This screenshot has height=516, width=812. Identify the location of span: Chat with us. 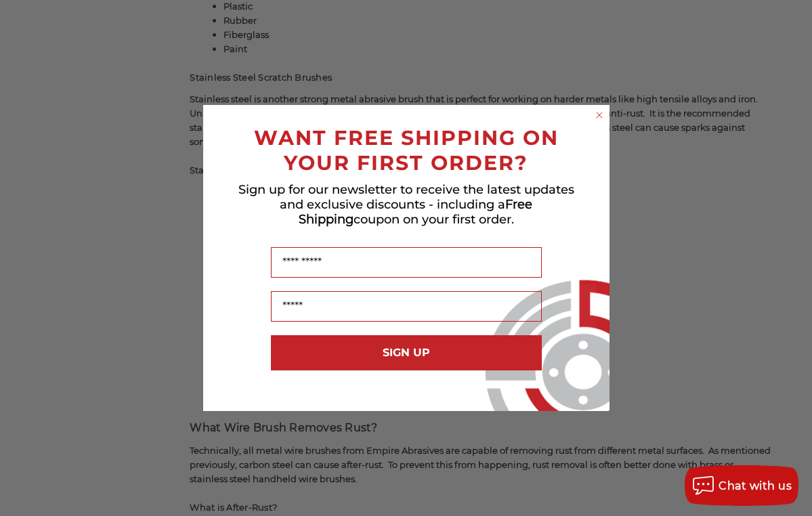
(755, 485).